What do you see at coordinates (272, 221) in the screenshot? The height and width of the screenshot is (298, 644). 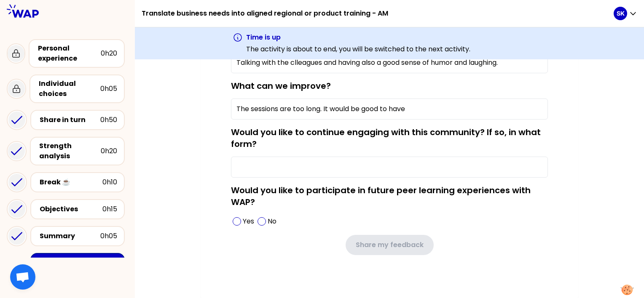 I see `p: No` at bounding box center [272, 221].